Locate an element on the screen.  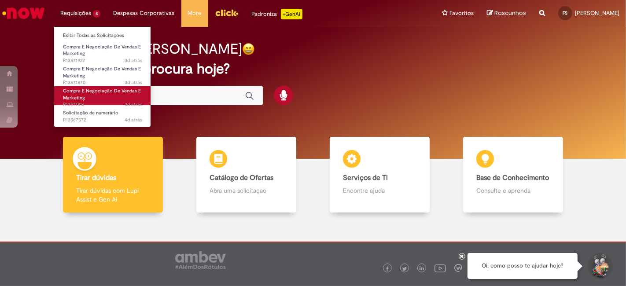
time: 26/09/2025 17:08:56 is located at coordinates (133, 60).